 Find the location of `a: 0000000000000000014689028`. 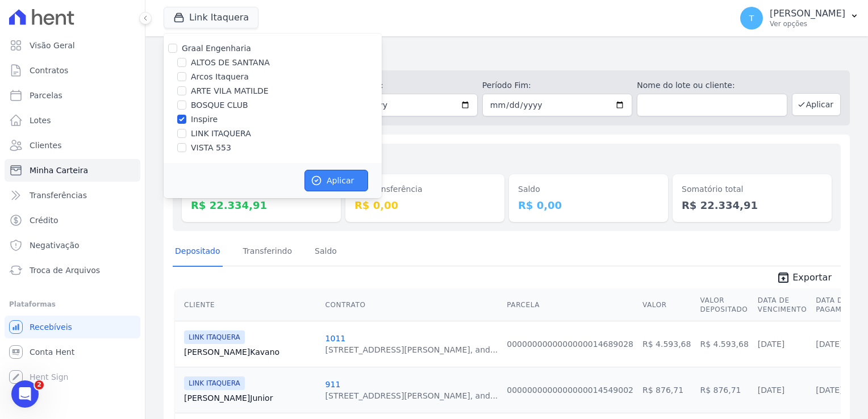

a: 0000000000000000014689028 is located at coordinates (570, 344).